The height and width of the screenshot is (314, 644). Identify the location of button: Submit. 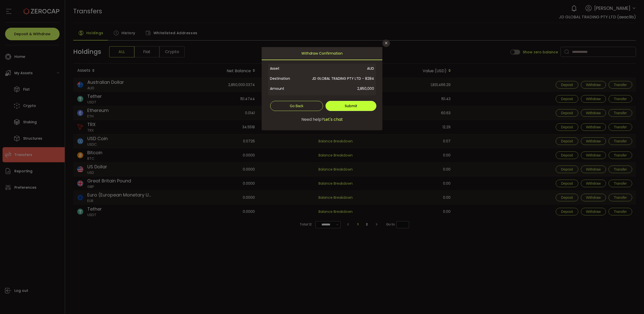
(351, 106).